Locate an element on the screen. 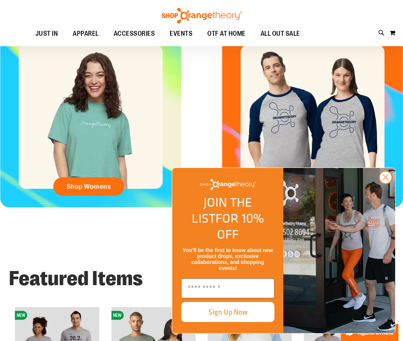 Image resolution: width=403 pixels, height=341 pixels. span: APPAREL is located at coordinates (86, 34).